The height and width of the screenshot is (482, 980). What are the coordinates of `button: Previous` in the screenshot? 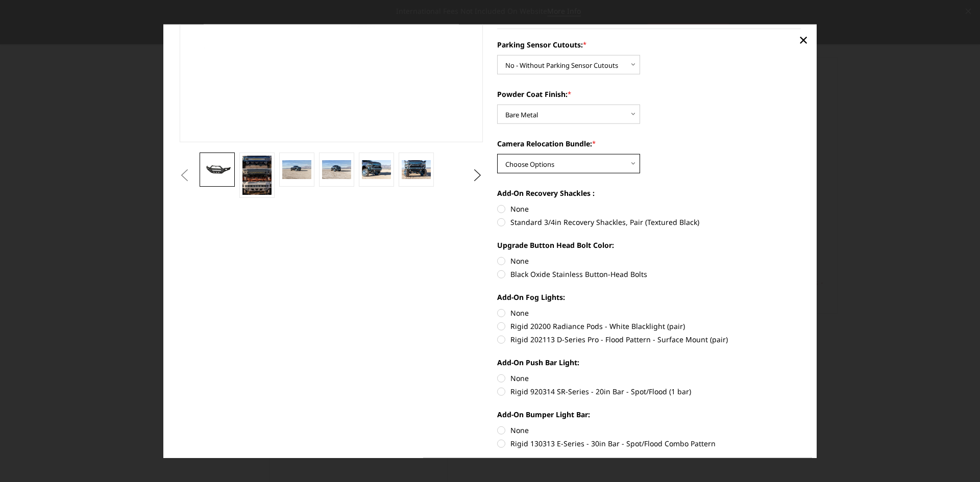 It's located at (185, 175).